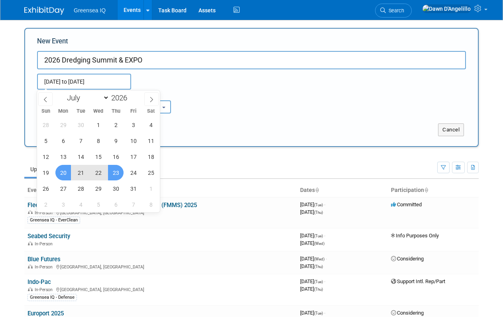  What do you see at coordinates (116, 204) in the screenshot?
I see `span: August 6, 2026` at bounding box center [116, 204].